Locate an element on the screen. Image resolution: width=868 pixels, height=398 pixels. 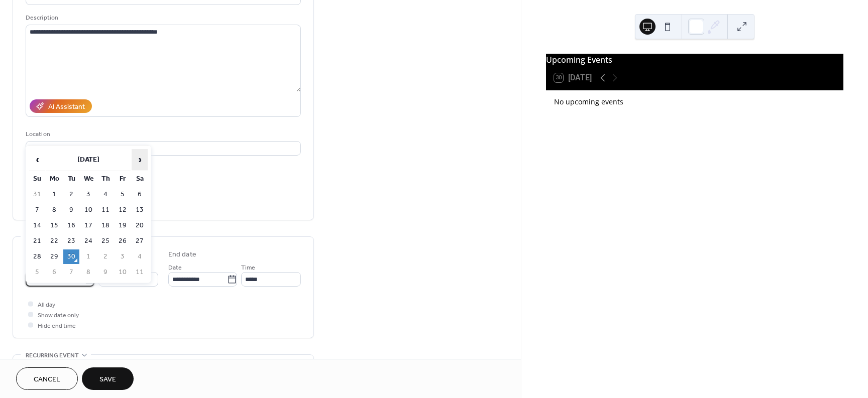
td: 19 is located at coordinates (122, 225).